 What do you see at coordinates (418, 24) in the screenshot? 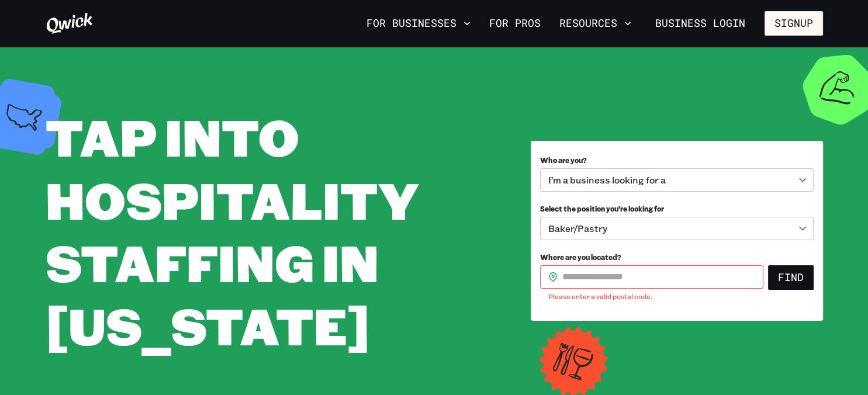
I see `button: For Businesses` at bounding box center [418, 24].